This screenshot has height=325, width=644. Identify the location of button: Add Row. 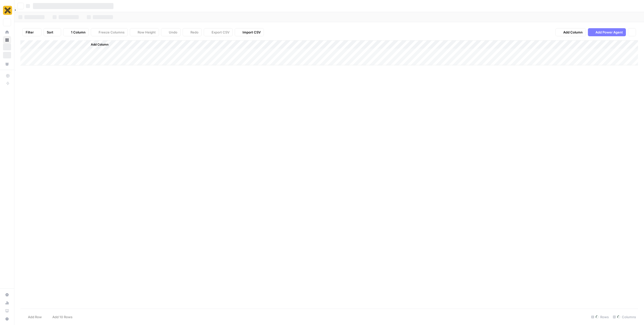
(32, 317).